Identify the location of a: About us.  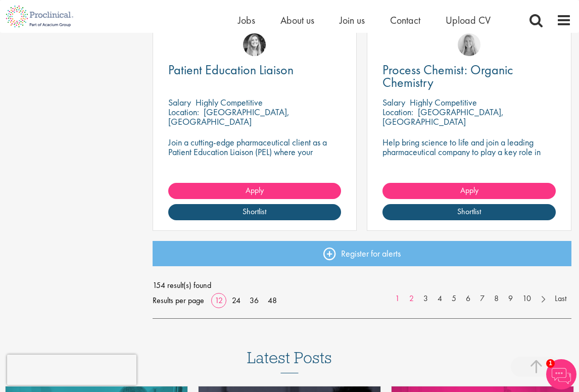
(298, 20).